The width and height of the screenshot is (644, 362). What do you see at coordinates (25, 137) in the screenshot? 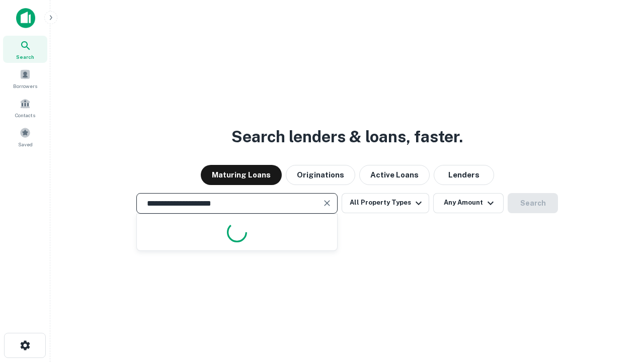
I see `a: Saved` at bounding box center [25, 137].